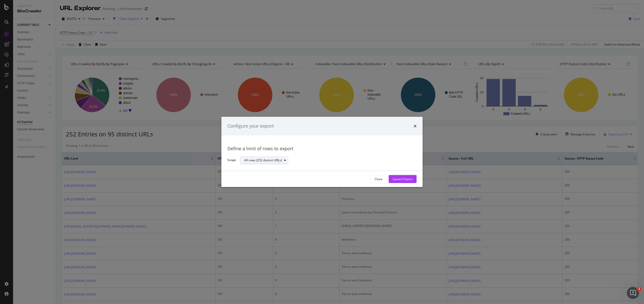 The image size is (644, 304). I want to click on div: modal, so click(322, 152).